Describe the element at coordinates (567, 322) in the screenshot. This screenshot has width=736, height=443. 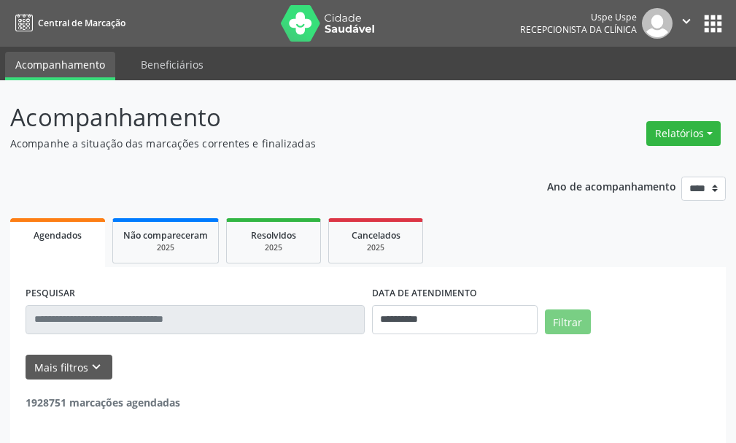
I see `button: Filtrar` at that location.